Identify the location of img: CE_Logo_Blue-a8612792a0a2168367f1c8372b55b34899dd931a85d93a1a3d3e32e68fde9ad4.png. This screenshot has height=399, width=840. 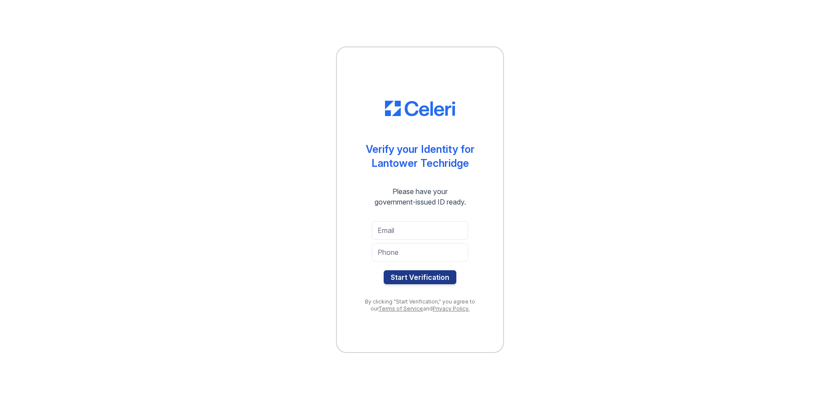
(420, 109).